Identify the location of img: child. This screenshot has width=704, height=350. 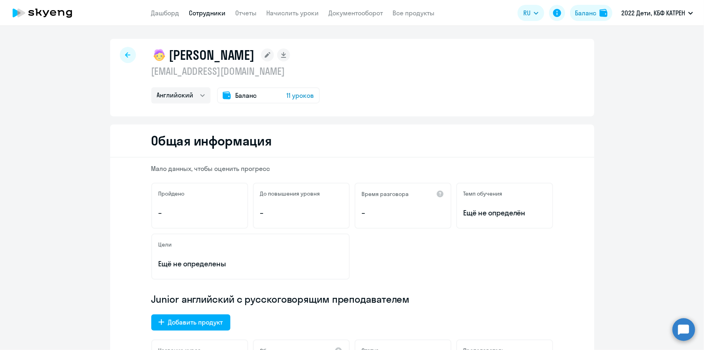
(159, 55).